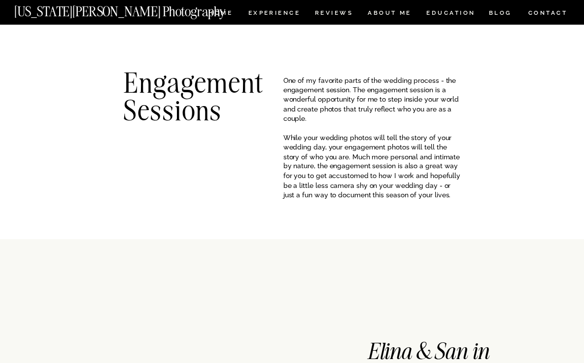 Image resolution: width=584 pixels, height=363 pixels. Describe the element at coordinates (547, 13) in the screenshot. I see `a: CONTACT` at that location.